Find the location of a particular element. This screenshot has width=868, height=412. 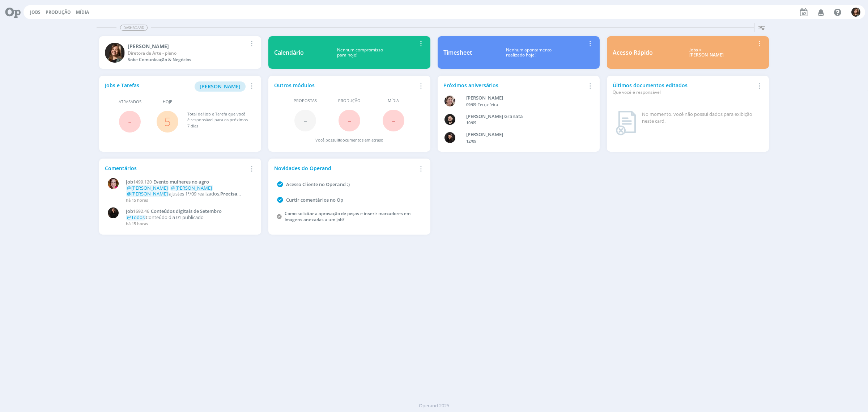

img: A is located at coordinates (450, 101).